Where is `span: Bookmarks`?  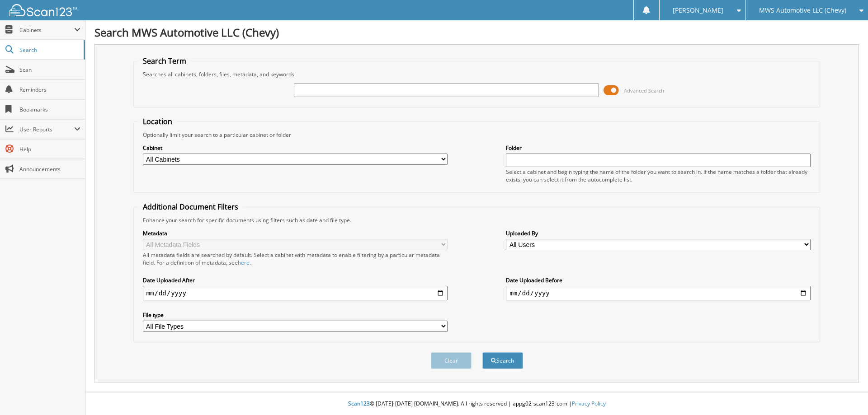
span: Bookmarks is located at coordinates (50, 110).